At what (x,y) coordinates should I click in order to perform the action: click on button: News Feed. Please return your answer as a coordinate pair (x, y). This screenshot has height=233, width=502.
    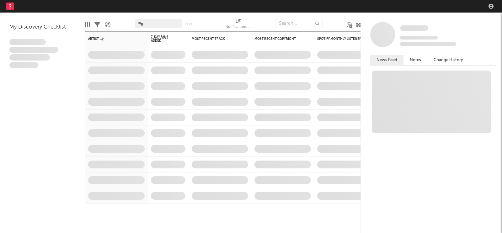
    Looking at the image, I should click on (387, 60).